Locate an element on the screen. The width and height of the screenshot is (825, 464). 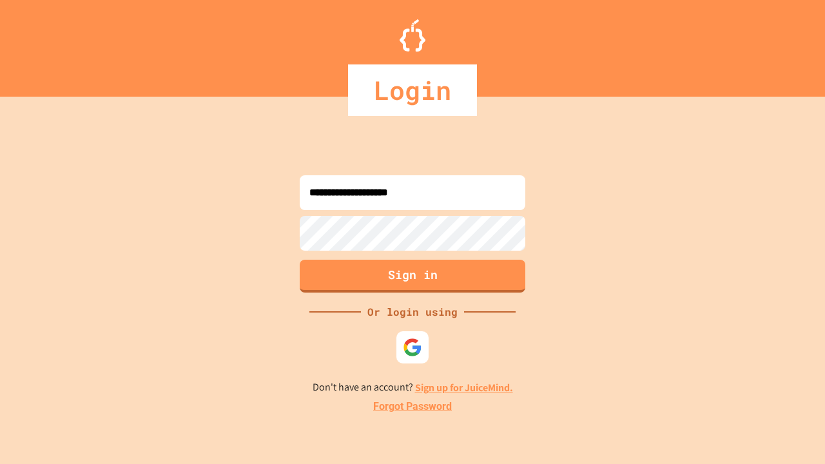
img: google-icon.svg is located at coordinates (413, 348).